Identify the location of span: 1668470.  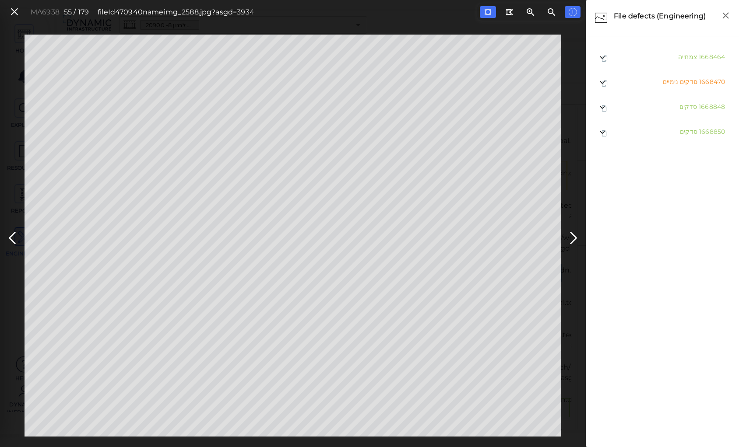
(712, 82).